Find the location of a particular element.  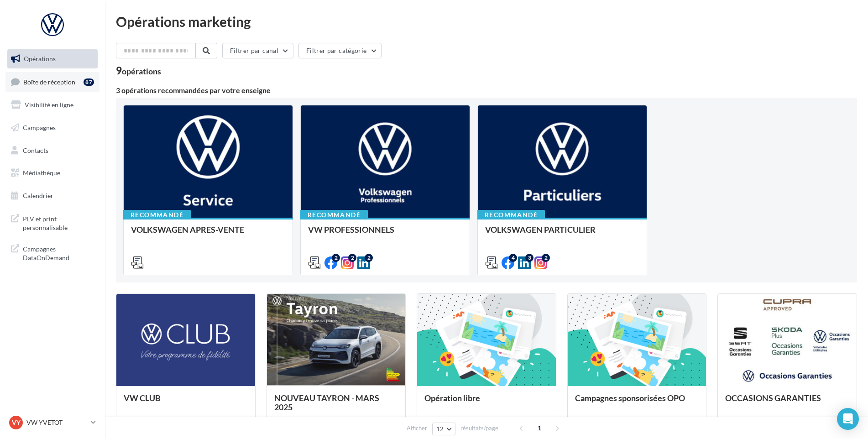

a: Opérations is located at coordinates (53, 59).